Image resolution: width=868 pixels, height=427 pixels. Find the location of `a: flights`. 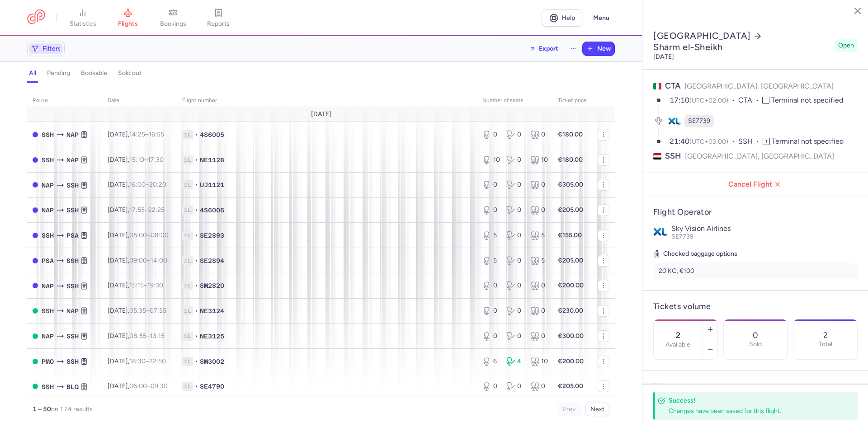

a: flights is located at coordinates (128, 19).